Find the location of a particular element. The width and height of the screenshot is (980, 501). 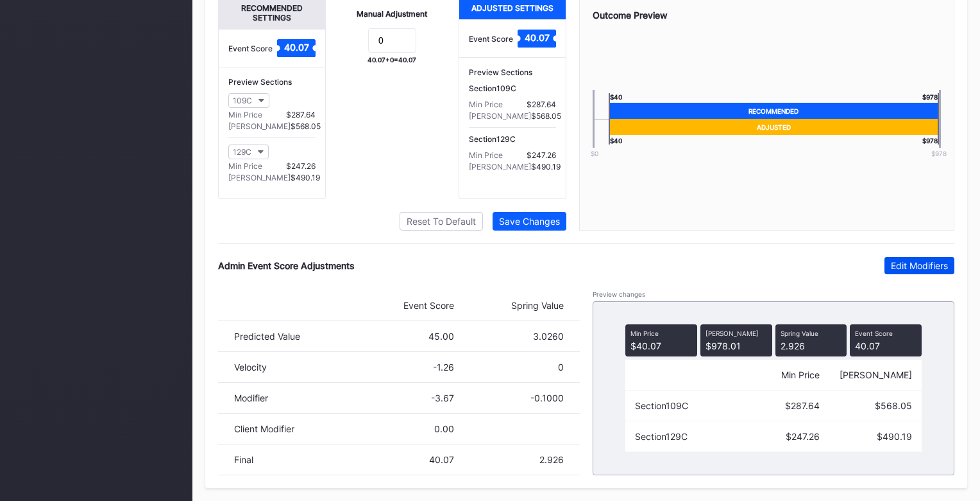

div: Reset To Default is located at coordinates (442, 221).